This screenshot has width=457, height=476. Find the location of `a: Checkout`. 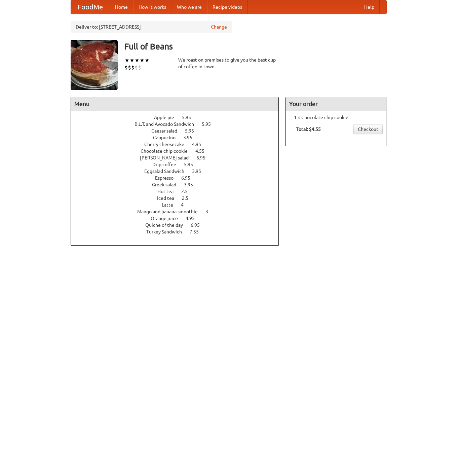

a: Checkout is located at coordinates (368, 129).